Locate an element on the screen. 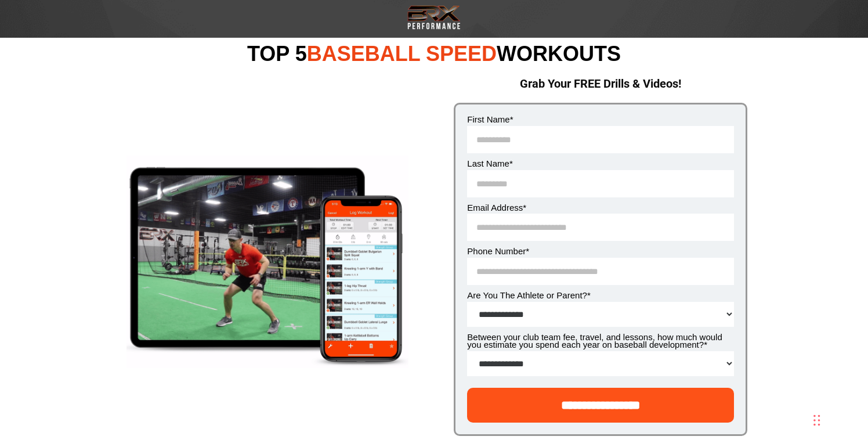 The height and width of the screenshot is (447, 868). span: BASEBALL SPEED is located at coordinates (402, 53).